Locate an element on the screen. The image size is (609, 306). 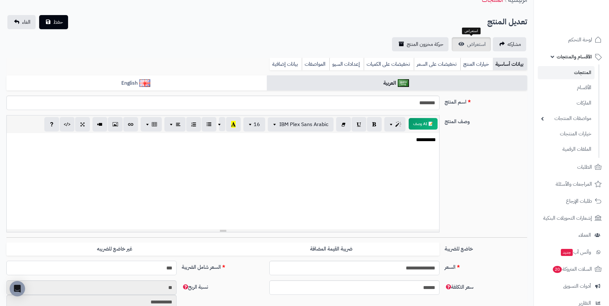
label: السعر is located at coordinates (486, 266).